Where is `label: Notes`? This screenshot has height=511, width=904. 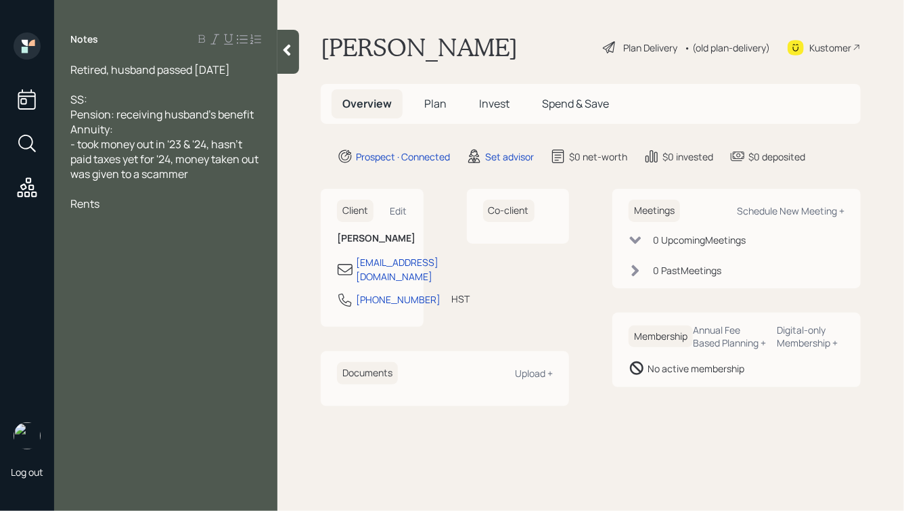
label: Notes is located at coordinates (84, 39).